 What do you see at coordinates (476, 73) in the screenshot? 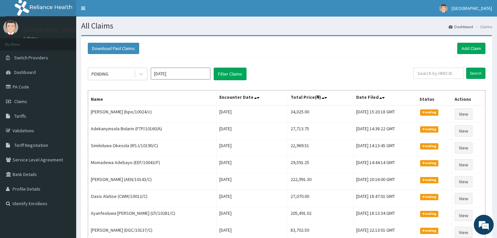
I see `input: Search` at bounding box center [476, 73].